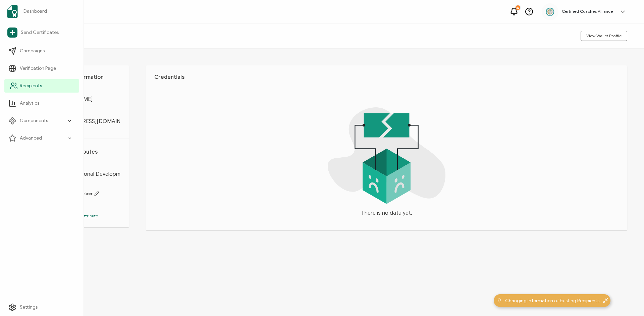 This screenshot has width=644, height=316. I want to click on button: View Wallet Profile, so click(604, 36).